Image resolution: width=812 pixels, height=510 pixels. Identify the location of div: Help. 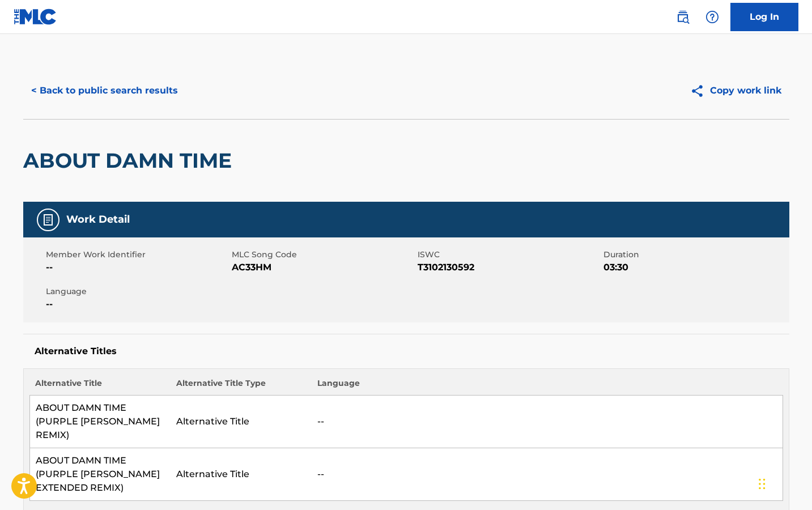
(712, 17).